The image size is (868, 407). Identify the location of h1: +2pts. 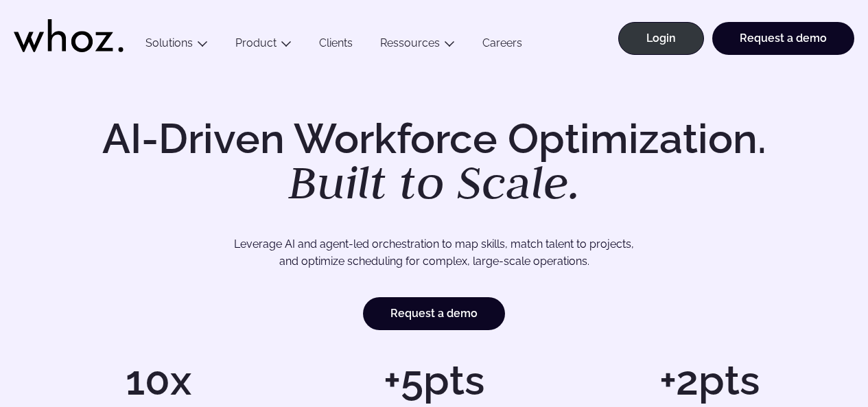
(709, 380).